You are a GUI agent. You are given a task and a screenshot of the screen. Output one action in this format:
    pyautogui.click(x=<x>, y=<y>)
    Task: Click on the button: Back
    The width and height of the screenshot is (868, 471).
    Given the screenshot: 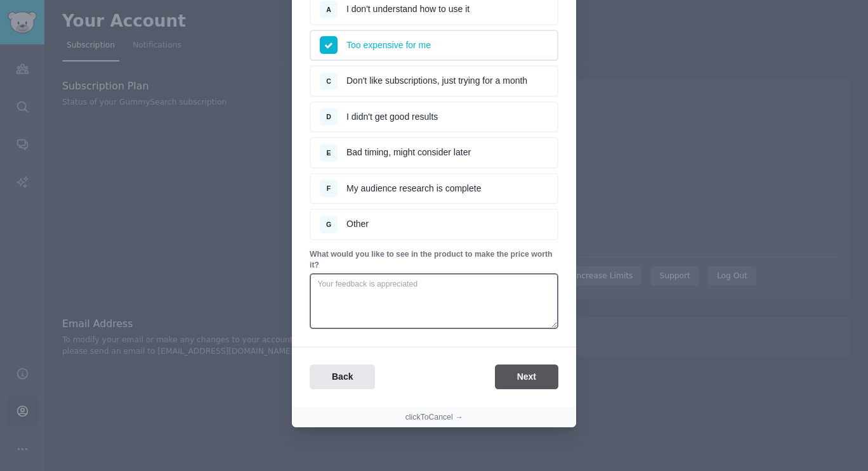 What is the action you would take?
    pyautogui.click(x=342, y=376)
    